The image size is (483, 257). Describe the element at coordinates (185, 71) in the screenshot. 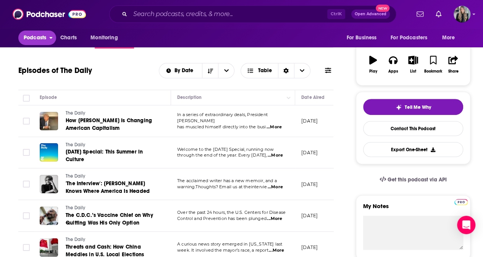

I see `span: By Date` at that location.